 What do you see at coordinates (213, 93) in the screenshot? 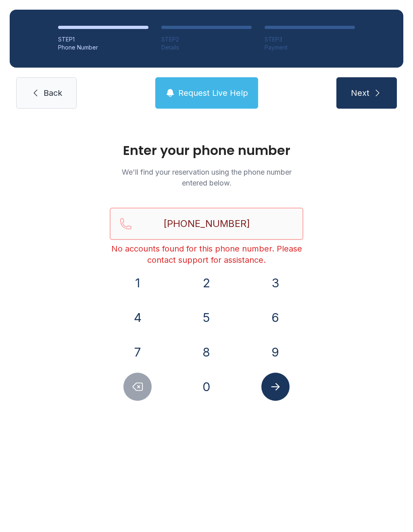
I see `span: Request Live Help` at bounding box center [213, 93].